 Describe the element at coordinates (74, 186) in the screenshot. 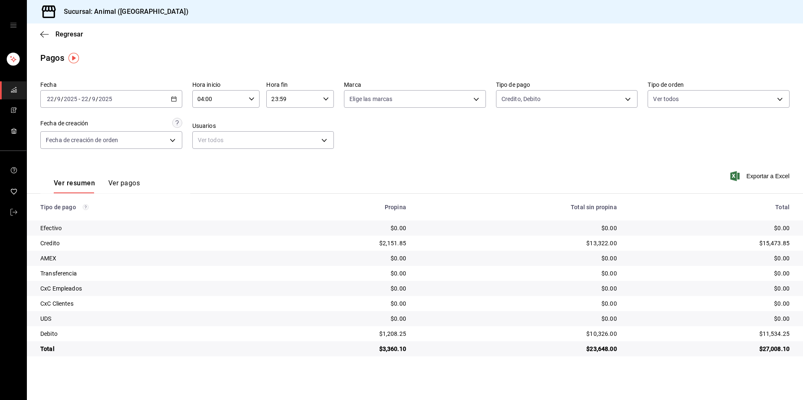

I see `button: Ver resumen` at that location.